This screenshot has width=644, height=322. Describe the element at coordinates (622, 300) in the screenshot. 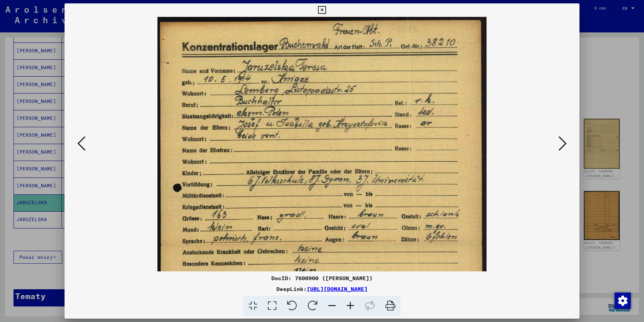

I see `div: Zmienianie zgody` at that location.